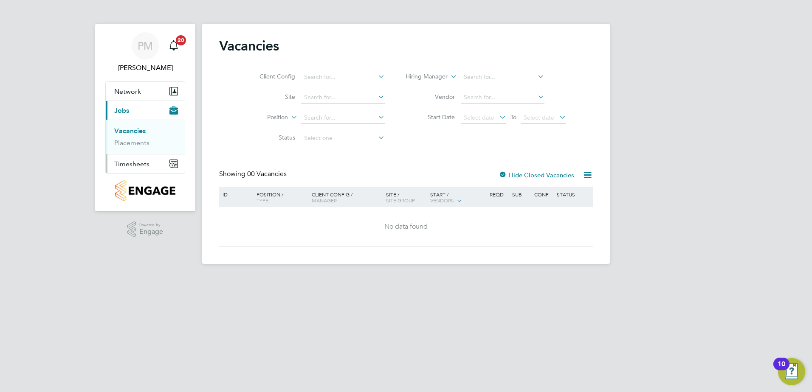  What do you see at coordinates (262, 200) in the screenshot?
I see `span: Type` at bounding box center [262, 200].